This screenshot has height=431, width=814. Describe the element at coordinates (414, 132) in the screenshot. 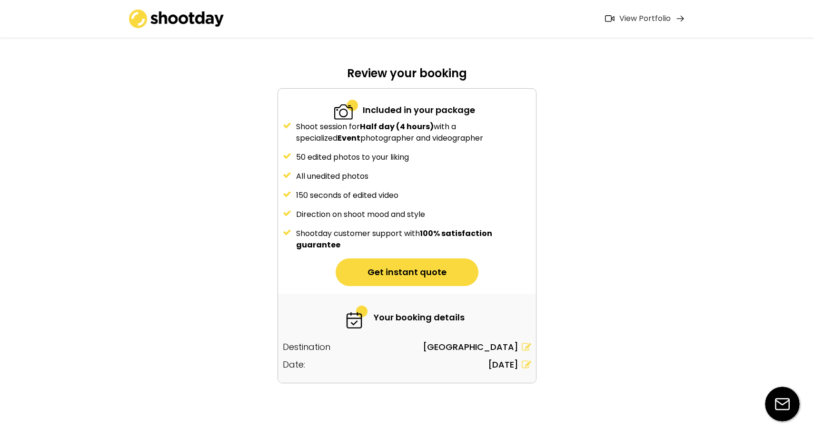

I see `div: Shoot session for with a specialized photographer and videographer` at that location.